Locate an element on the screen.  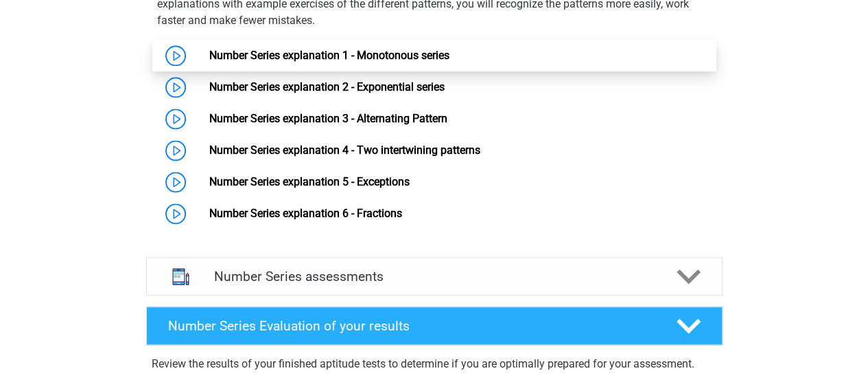
img: number series assessments is located at coordinates (180, 276).